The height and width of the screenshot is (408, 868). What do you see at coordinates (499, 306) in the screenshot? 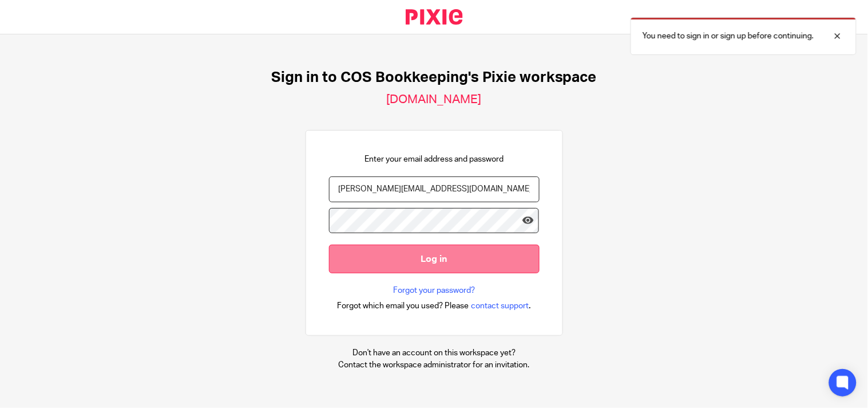
I see `span: contact support` at bounding box center [499, 306].